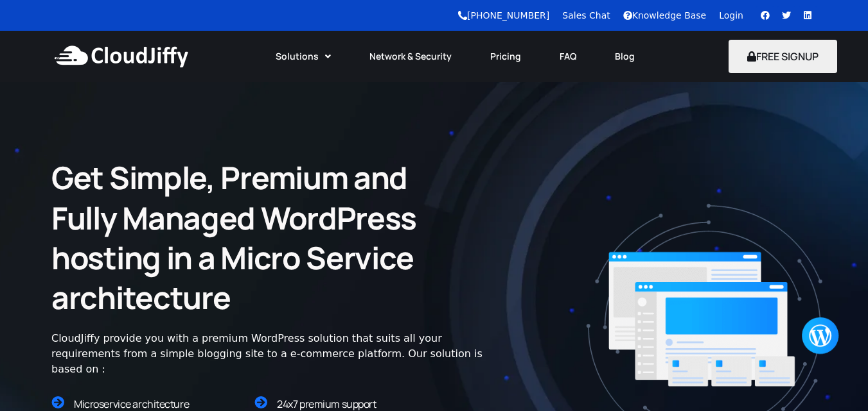 The width and height of the screenshot is (868, 411). What do you see at coordinates (326, 404) in the screenshot?
I see `span: 24x7 premium support` at bounding box center [326, 404].